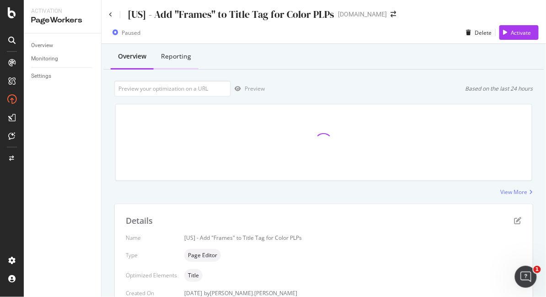 Image resolution: width=546 pixels, height=297 pixels. I want to click on span: Page Editor, so click(203, 255).